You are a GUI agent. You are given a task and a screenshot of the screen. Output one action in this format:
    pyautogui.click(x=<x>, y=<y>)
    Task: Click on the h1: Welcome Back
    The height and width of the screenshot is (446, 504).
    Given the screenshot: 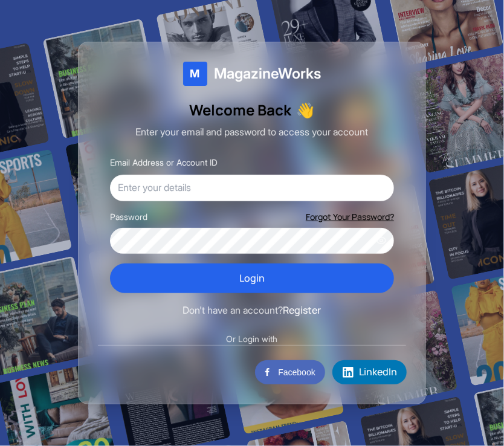 What is the action you would take?
    pyautogui.click(x=252, y=110)
    